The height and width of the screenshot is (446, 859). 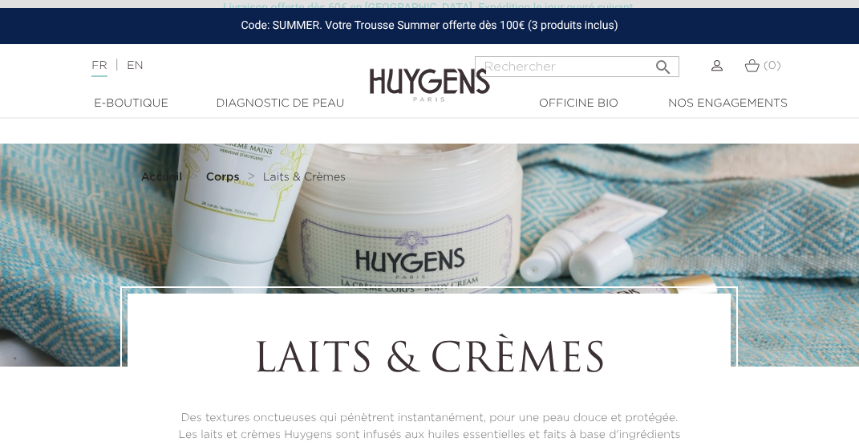 What do you see at coordinates (99, 68) in the screenshot?
I see `a: FR` at bounding box center [99, 68].